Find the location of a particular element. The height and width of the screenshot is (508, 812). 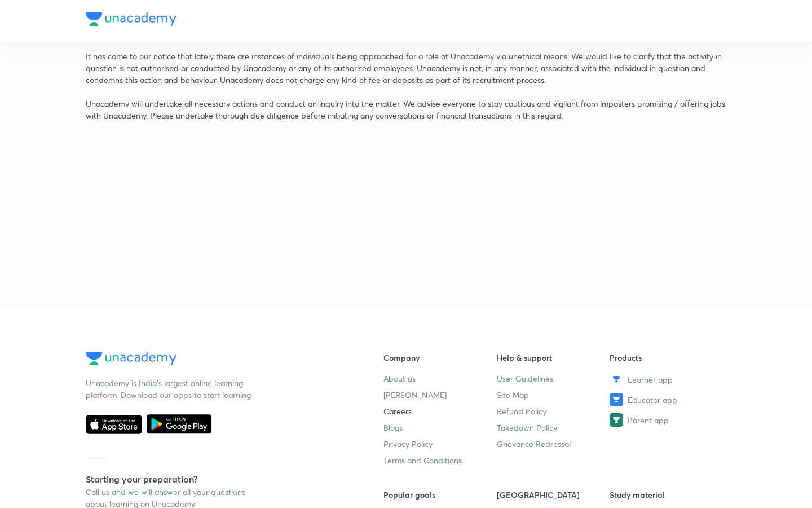

h6: Study material is located at coordinates (666, 495).